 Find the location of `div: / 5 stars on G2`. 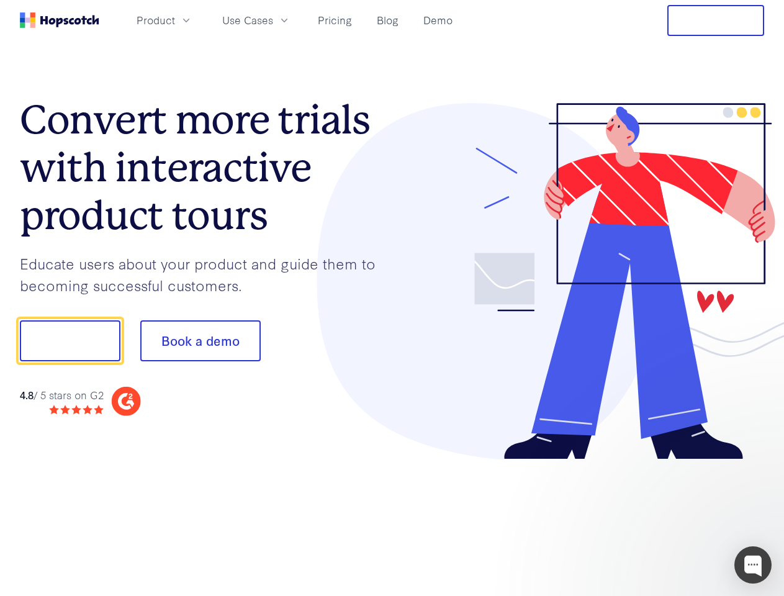

div: / 5 stars on G2 is located at coordinates (61, 395).